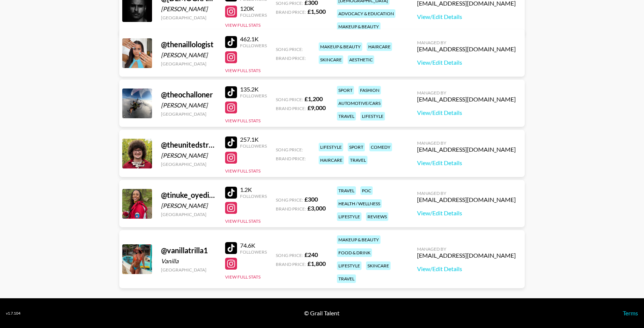  What do you see at coordinates (316, 108) in the screenshot?
I see `strong: £ 9,000` at bounding box center [316, 108].